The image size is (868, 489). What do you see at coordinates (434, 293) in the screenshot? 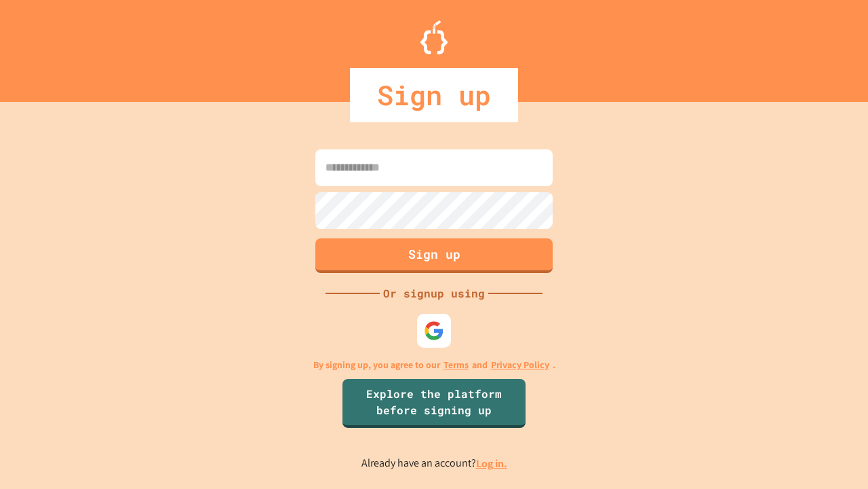
I see `div: Or signup using` at bounding box center [434, 293].